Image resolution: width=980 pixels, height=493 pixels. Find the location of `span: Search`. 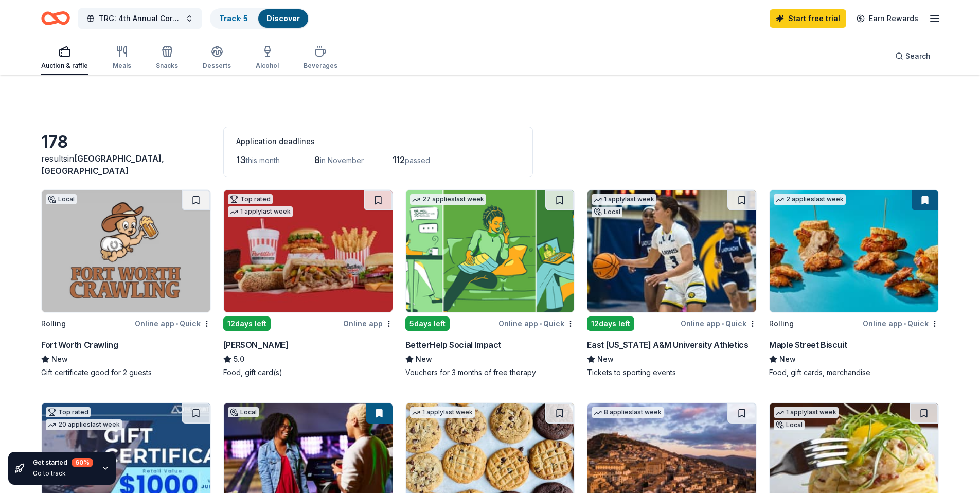

span: Search is located at coordinates (918, 56).